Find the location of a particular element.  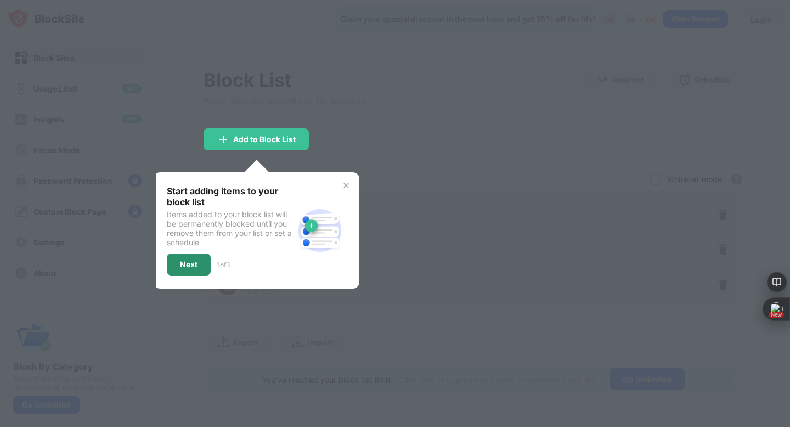

div: Items added to your block list will be permanently blocked until you remove them from your list o... is located at coordinates (230, 228).